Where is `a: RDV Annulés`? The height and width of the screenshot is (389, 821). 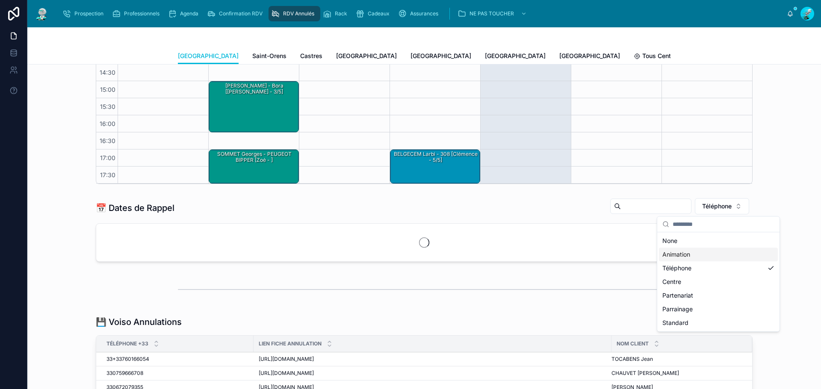 a: RDV Annulés is located at coordinates (294, 14).